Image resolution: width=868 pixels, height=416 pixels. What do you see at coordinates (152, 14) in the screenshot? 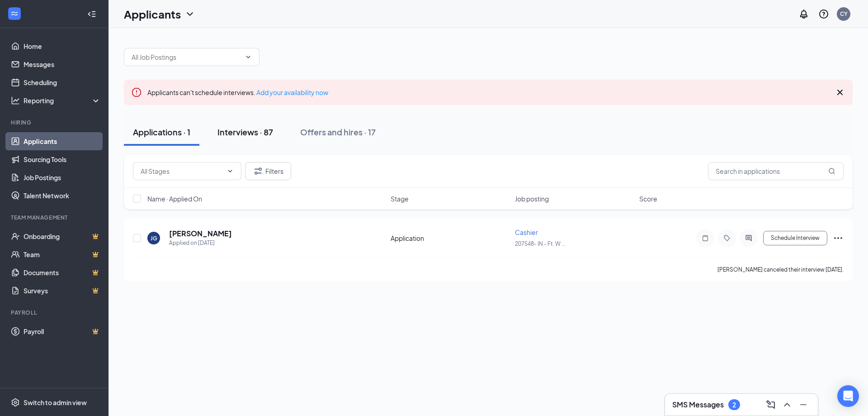
I see `h1: Applicants` at bounding box center [152, 14].